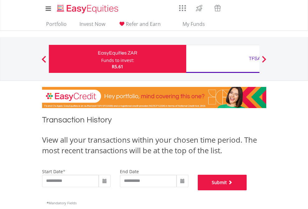 The image size is (308, 209). Describe the element at coordinates (92, 26) in the screenshot. I see `a: Invest Now` at that location.